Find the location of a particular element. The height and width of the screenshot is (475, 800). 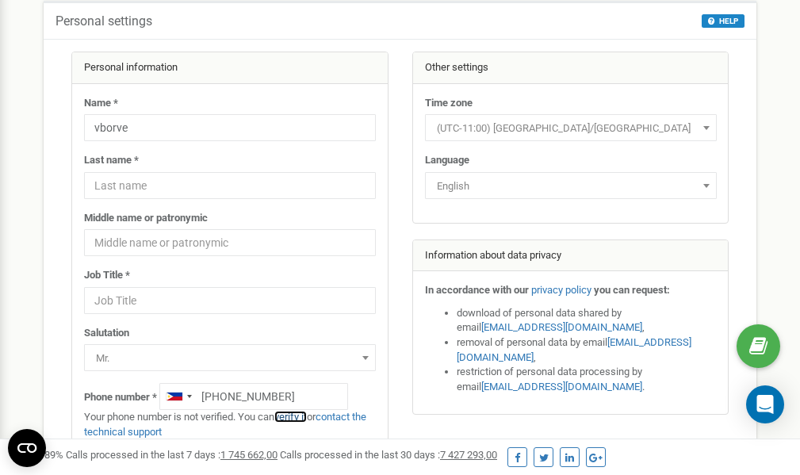

label: Name * is located at coordinates (101, 103).